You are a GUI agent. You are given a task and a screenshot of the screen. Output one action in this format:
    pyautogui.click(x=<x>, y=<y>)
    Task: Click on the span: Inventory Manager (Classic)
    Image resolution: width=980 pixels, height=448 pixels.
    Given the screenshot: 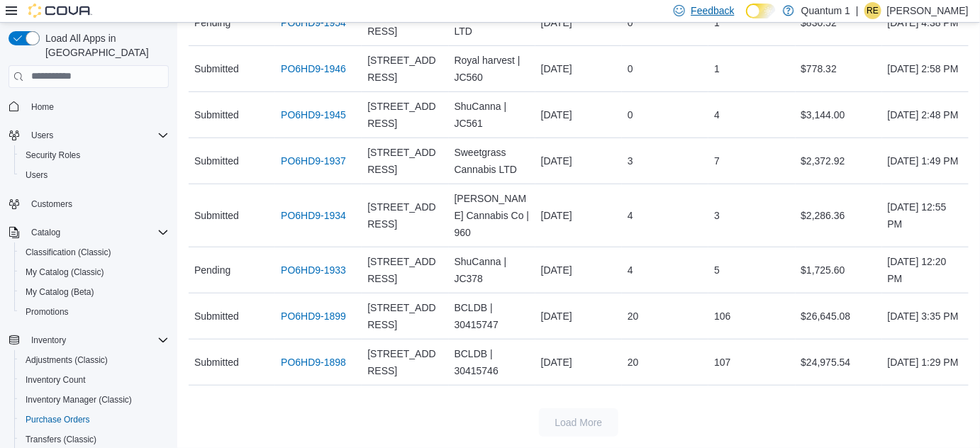 What is the action you would take?
    pyautogui.click(x=79, y=400)
    